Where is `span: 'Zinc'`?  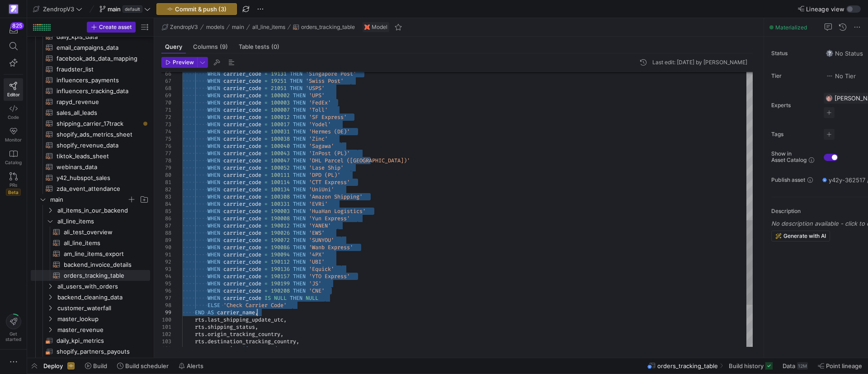 span: 'Zinc' is located at coordinates (318, 138).